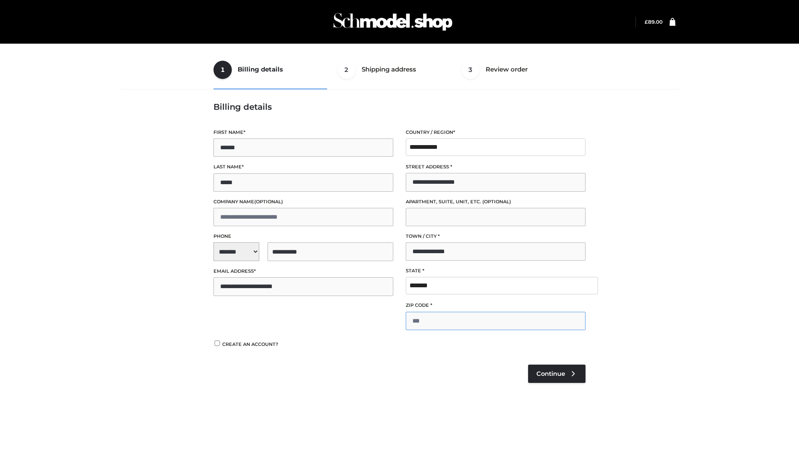 This screenshot has width=799, height=449. Describe the element at coordinates (303, 202) in the screenshot. I see `label: Company name` at that location.